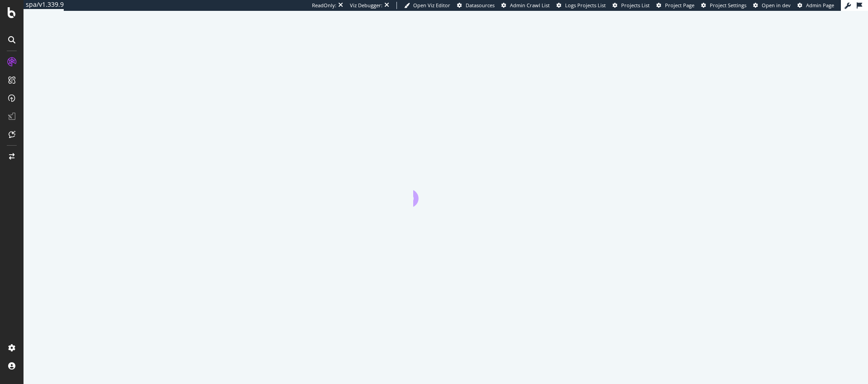 This screenshot has width=868, height=384. Describe the element at coordinates (431, 5) in the screenshot. I see `span: Open Viz Editor` at that location.